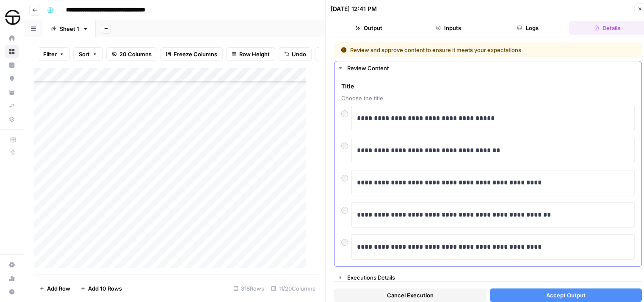  I want to click on span: Filter, so click(50, 55).